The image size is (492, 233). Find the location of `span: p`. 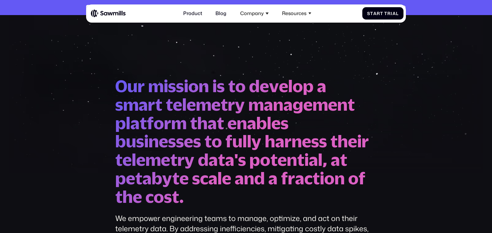

span: p is located at coordinates (255, 160).